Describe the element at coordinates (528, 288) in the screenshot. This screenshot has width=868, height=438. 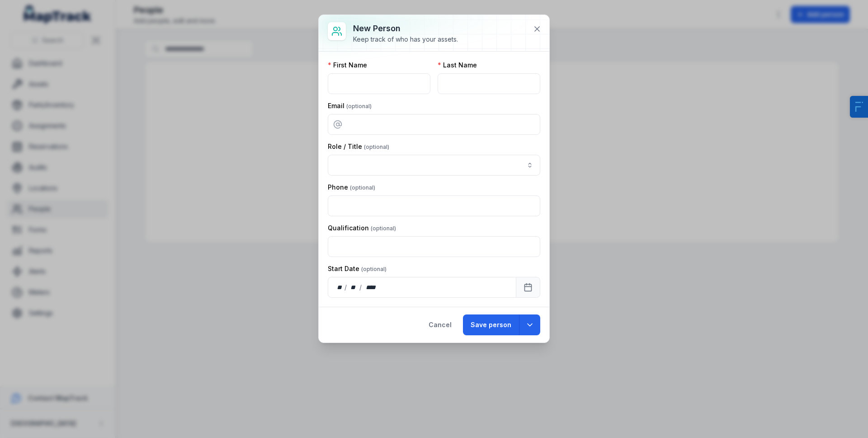
I see `button: Calendar` at that location.